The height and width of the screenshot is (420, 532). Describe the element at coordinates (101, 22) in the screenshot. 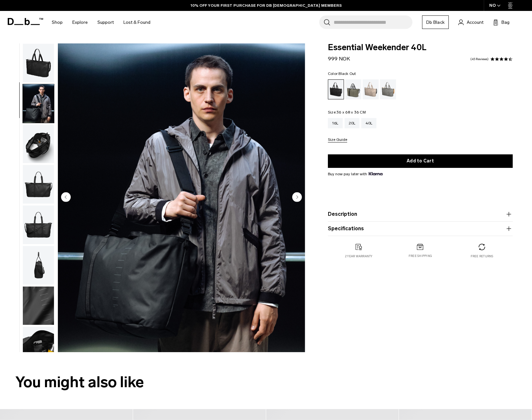

I see `nav: Main Navigation` at that location.